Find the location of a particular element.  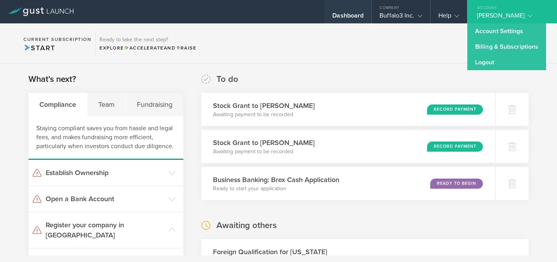

span: Start is located at coordinates (39, 48).